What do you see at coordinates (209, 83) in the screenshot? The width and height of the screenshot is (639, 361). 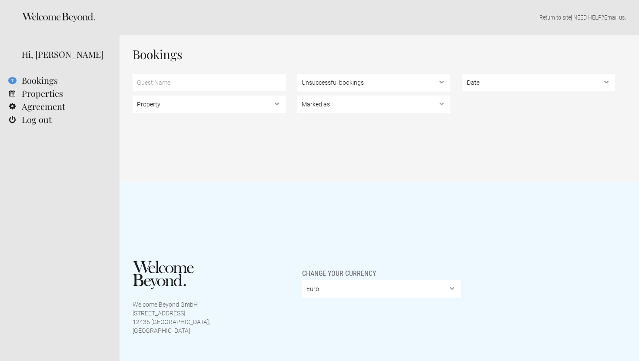 I see `input: Guest Name` at bounding box center [209, 83].